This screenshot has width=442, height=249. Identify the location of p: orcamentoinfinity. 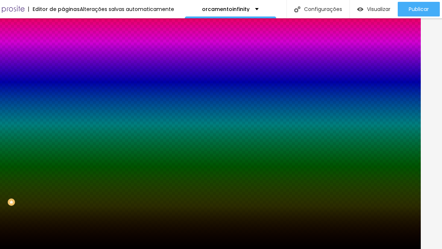
(226, 9).